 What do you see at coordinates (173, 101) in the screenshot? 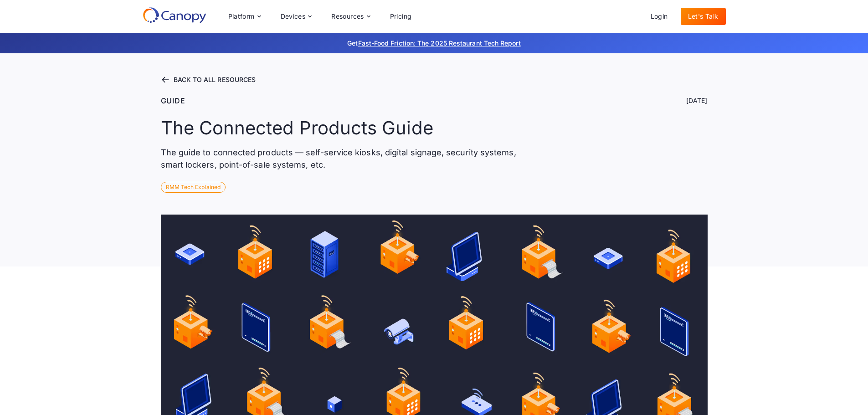
I see `div: Guide` at bounding box center [173, 101].